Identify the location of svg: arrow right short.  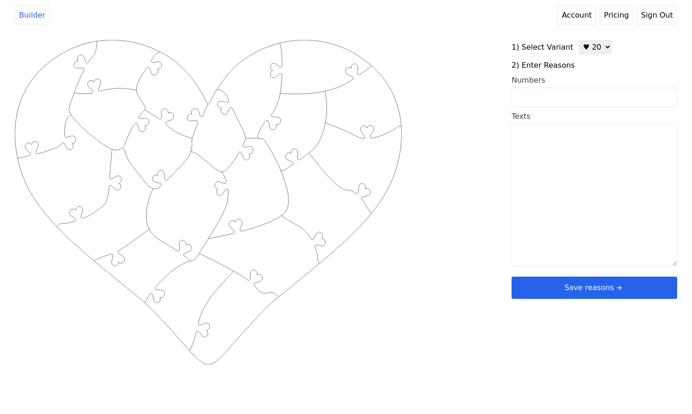
(619, 288).